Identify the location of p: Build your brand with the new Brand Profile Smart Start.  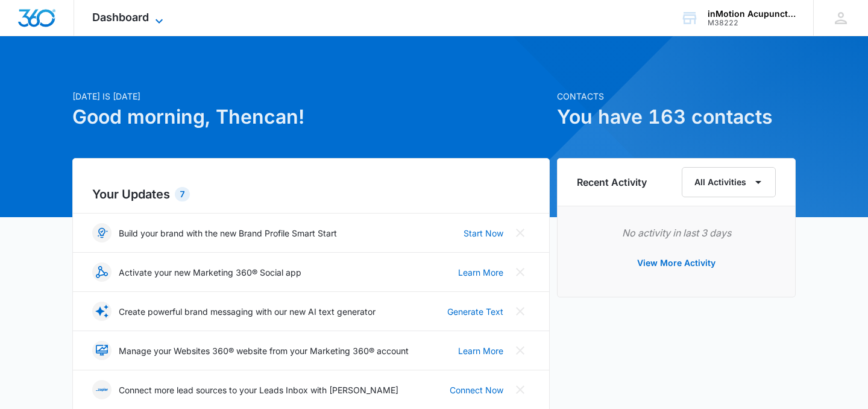
(228, 233).